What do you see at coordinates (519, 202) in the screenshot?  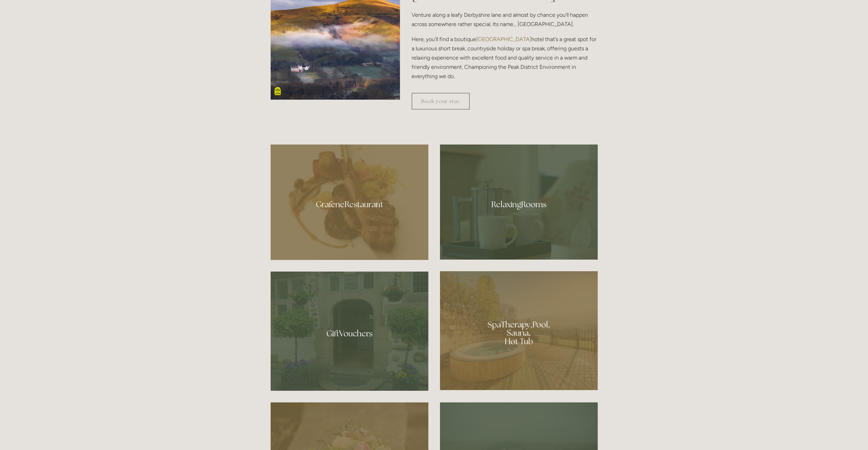 I see `a: photo of a tea tray and its cups, Losehill House` at bounding box center [519, 202].